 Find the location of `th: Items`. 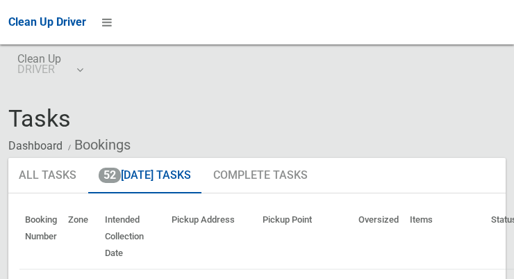

th: Items is located at coordinates (445, 236).